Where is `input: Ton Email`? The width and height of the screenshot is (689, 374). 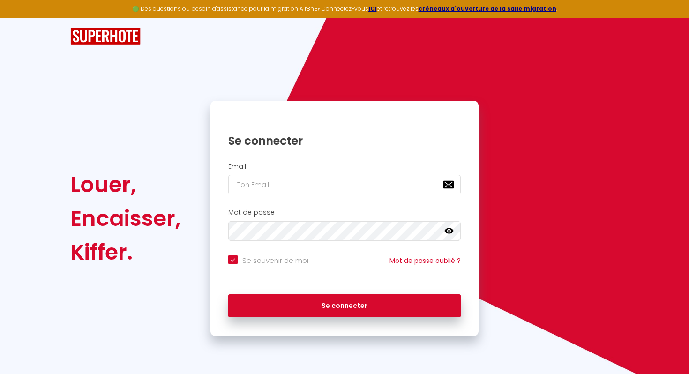
input: Ton Email is located at coordinates (344, 185).